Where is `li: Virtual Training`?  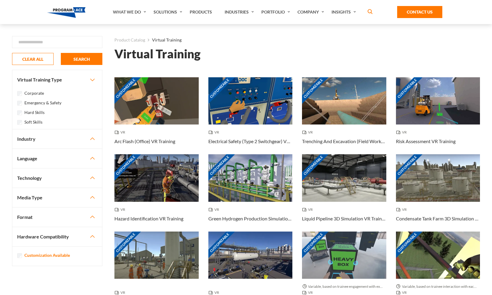
li: Virtual Training is located at coordinates (163, 40).